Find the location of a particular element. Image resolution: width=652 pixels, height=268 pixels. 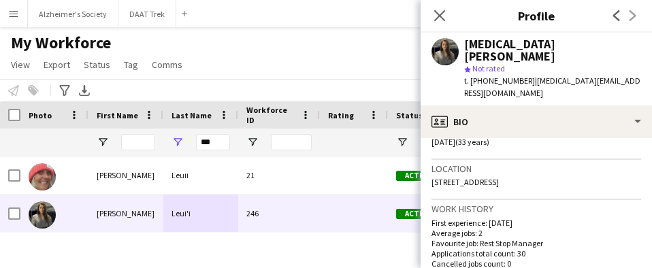

a: Comms is located at coordinates (167, 65).